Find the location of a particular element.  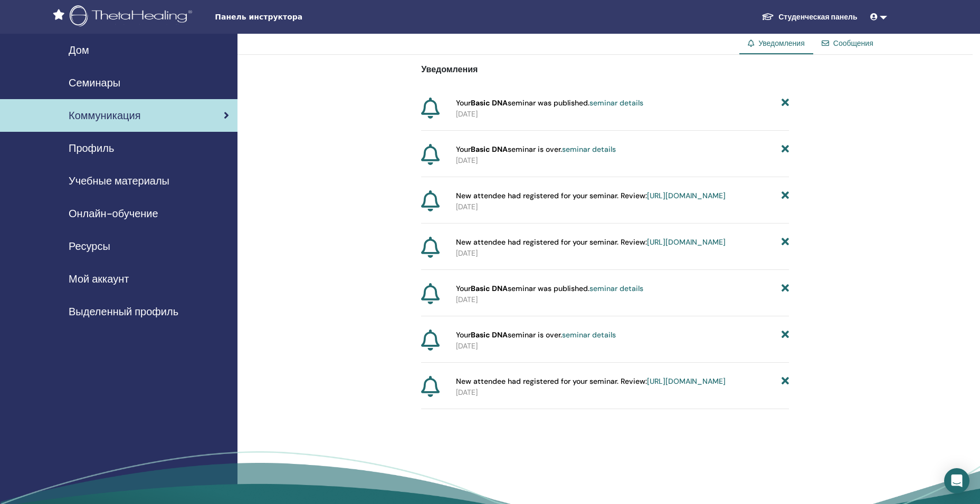

span: Ресурсы is located at coordinates (90, 246).